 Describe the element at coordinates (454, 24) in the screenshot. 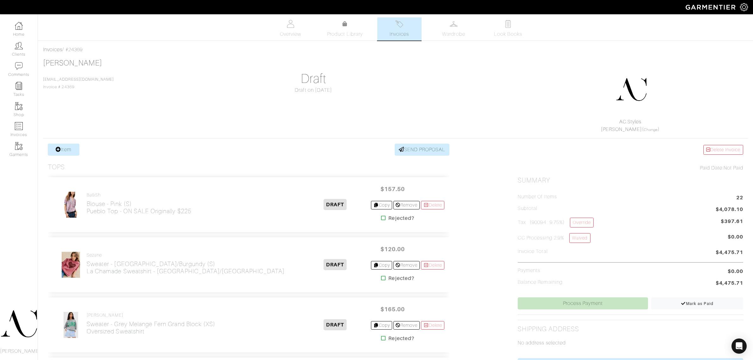

I see `img: wardrobe-487a4870c1b7c33e795ec22d11cfc2ed9d08956e64fb3008fe2437562e282088.svg` at that location.